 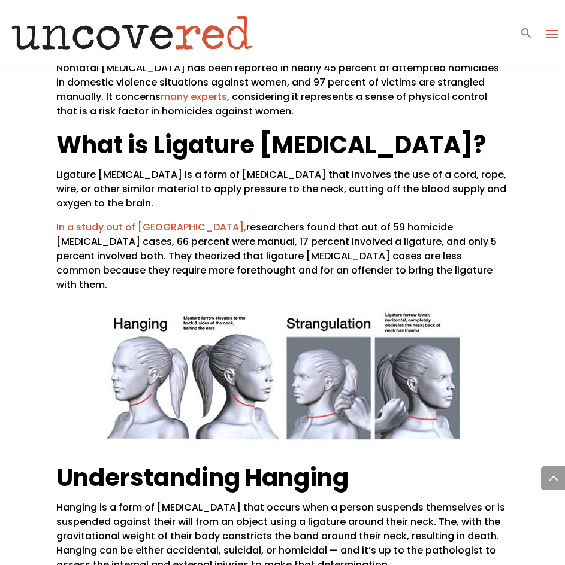 What do you see at coordinates (193, 96) in the screenshot?
I see `a: many experts` at bounding box center [193, 96].